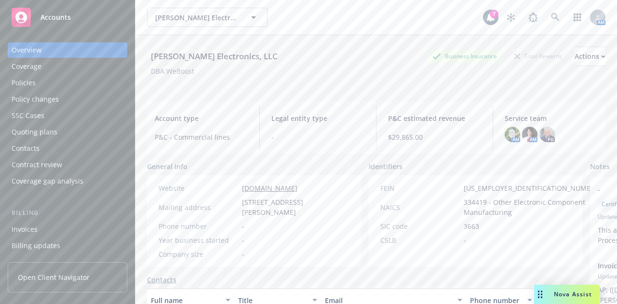 Image resolution: width=617 pixels, height=304 pixels. What do you see at coordinates (420, 207) in the screenshot?
I see `div: NAICS` at bounding box center [420, 207].